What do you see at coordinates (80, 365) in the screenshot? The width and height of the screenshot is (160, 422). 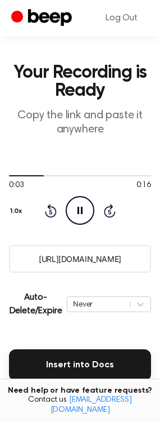 I see `button: Insert into Docs` at bounding box center [80, 365].